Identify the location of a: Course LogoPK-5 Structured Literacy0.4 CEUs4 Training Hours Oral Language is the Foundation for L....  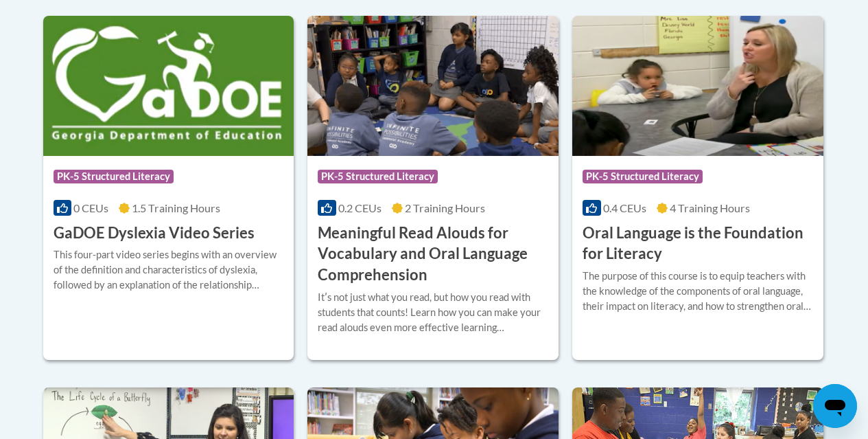
(698, 187).